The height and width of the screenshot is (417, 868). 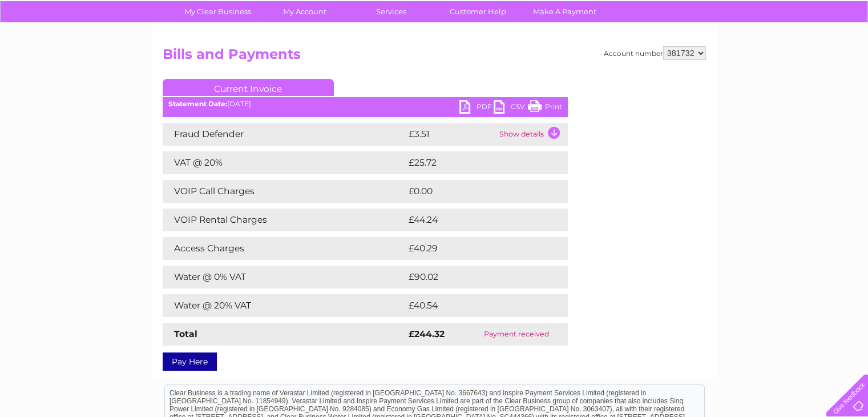 What do you see at coordinates (189, 361) in the screenshot?
I see `a: Pay Here` at bounding box center [189, 361].